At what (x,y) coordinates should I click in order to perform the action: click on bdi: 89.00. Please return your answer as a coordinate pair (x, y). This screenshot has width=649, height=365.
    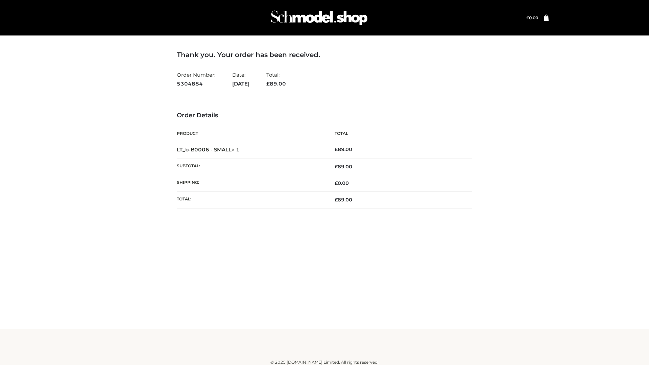
    Looking at the image, I should click on (343, 149).